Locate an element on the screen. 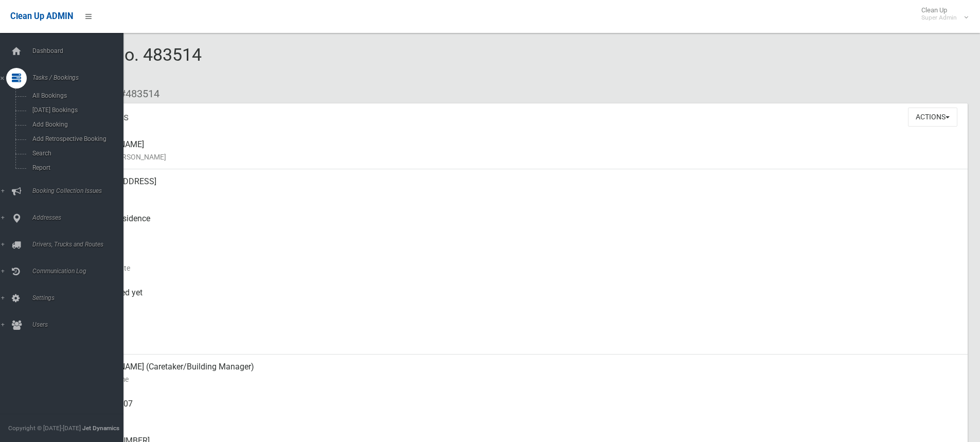 The image size is (980, 442). small: Collected At is located at coordinates (521, 306).